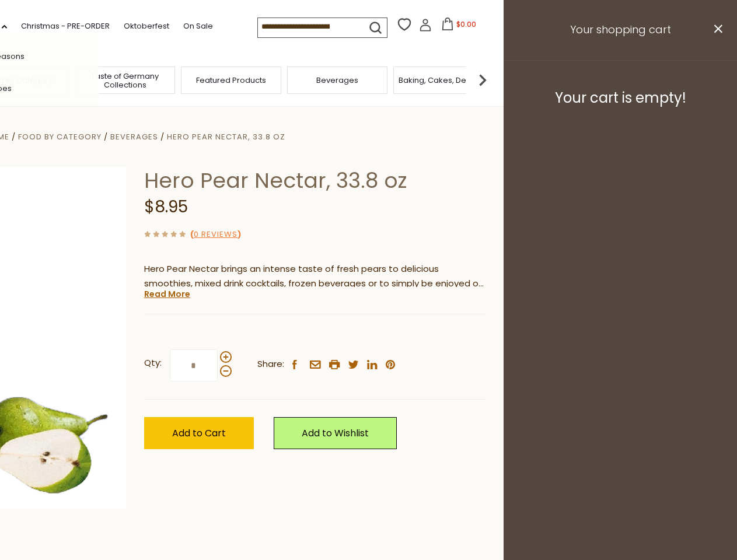 The height and width of the screenshot is (560, 737). Describe the element at coordinates (60, 136) in the screenshot. I see `a: Food By Category` at that location.